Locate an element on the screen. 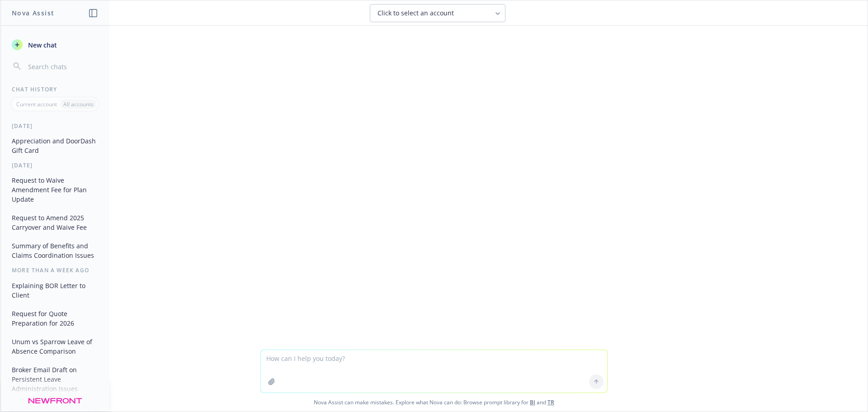 This screenshot has width=868, height=412. h1: Nova Assist is located at coordinates (33, 13).